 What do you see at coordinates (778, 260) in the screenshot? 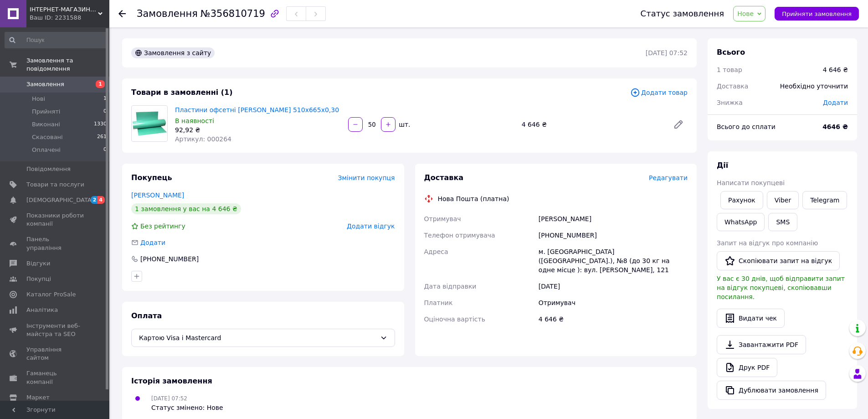
I see `button: Скопіювати запит на відгук` at bounding box center [778, 260].